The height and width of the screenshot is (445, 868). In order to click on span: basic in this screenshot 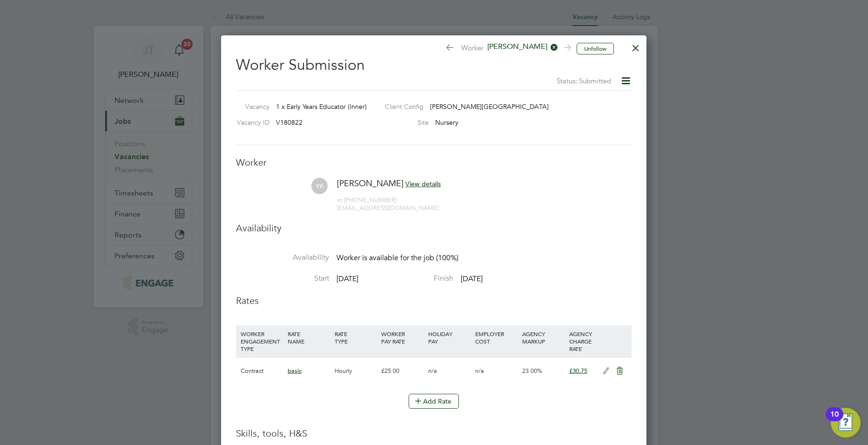, I will do `click(295, 371)`.